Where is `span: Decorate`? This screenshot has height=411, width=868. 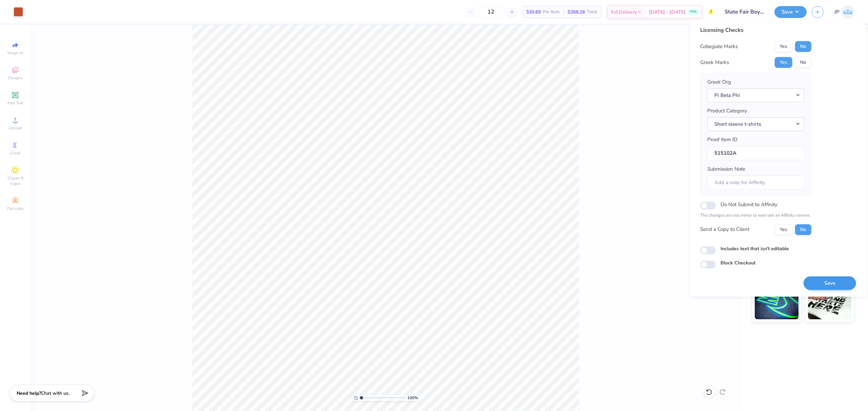 span: Decorate is located at coordinates (15, 208).